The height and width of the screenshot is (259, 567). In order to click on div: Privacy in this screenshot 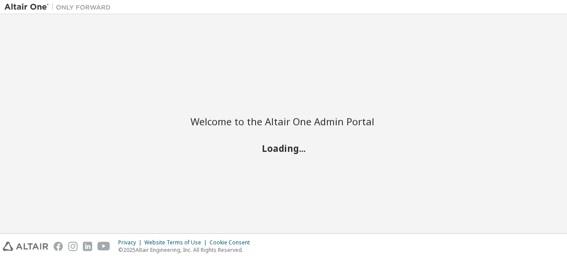, I will do `click(131, 243)`.